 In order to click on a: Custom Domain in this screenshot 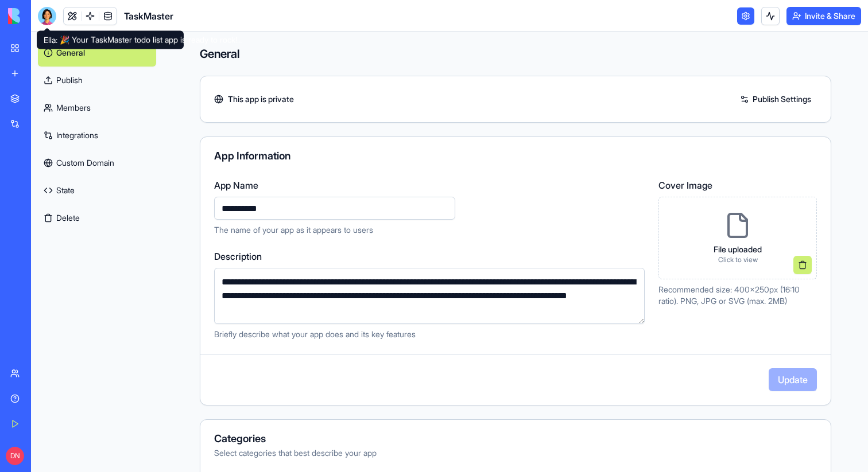, I will do `click(97, 163)`.